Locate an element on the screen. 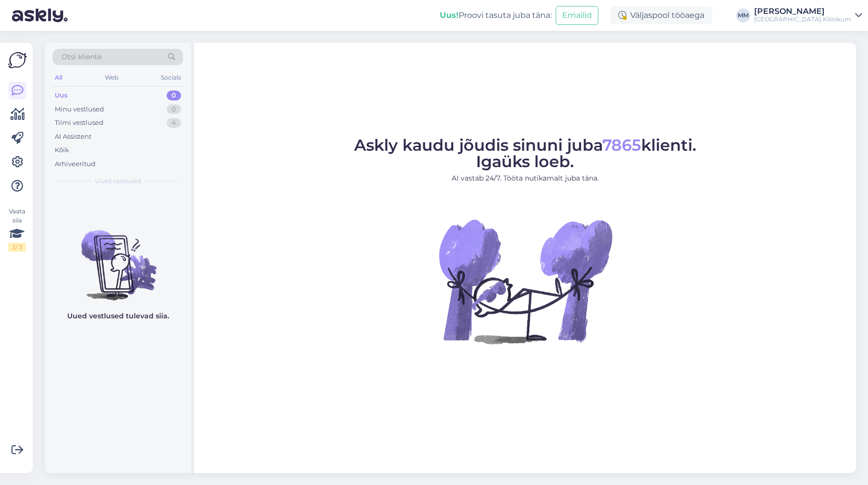  button: Emailid is located at coordinates (577, 15).